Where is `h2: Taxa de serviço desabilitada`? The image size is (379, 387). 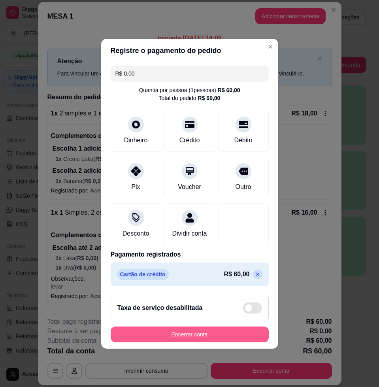
h2: Taxa de serviço desabilitada is located at coordinates (160, 308).